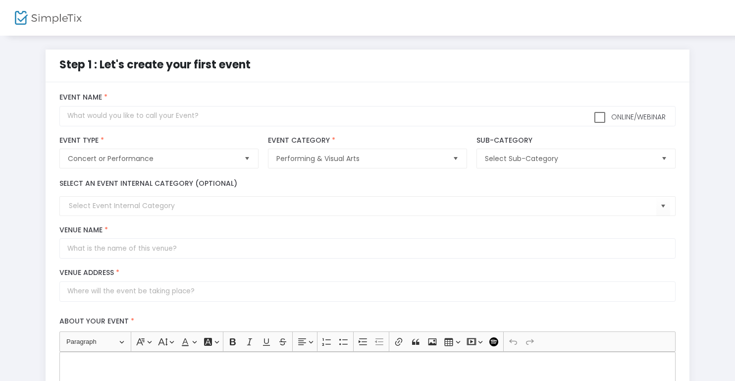 This screenshot has width=735, height=381. What do you see at coordinates (367, 248) in the screenshot?
I see `input: What is the name of this venue?` at bounding box center [367, 248].